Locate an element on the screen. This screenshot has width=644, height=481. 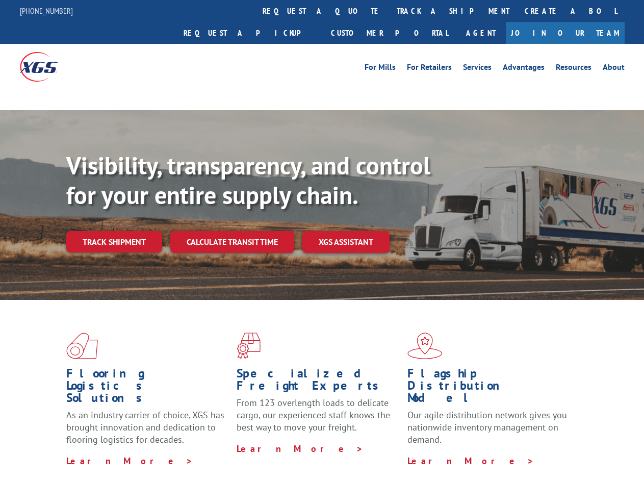
a: Advantages is located at coordinates (523, 69).